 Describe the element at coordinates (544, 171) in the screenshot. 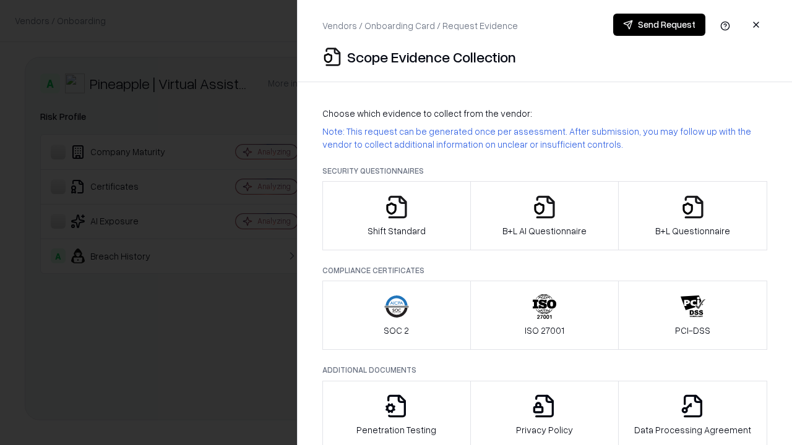

I see `p: Security Questionnaires` at that location.